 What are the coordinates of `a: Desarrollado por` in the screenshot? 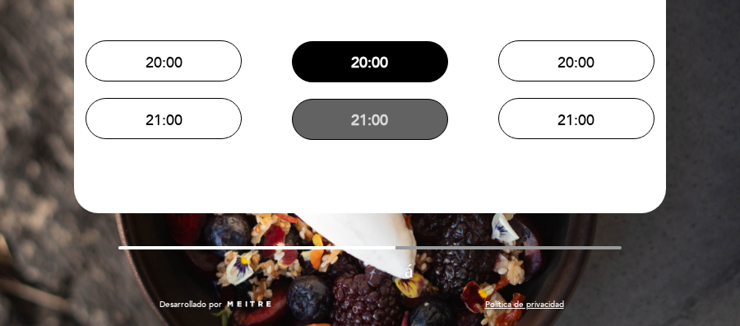 It's located at (216, 304).